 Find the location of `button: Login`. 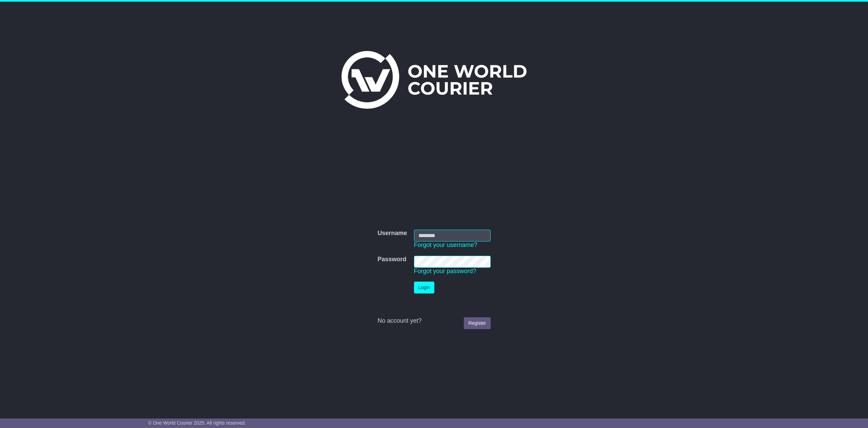

button: Login is located at coordinates (425, 287).